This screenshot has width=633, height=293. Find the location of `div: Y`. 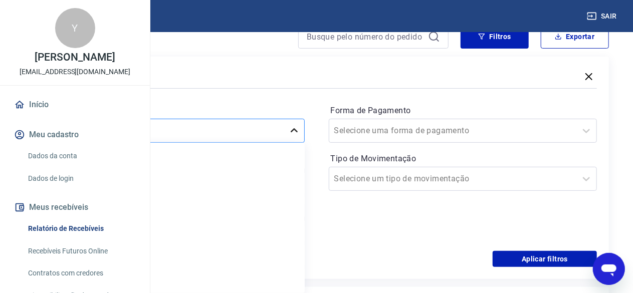

div: Y is located at coordinates (75, 28).